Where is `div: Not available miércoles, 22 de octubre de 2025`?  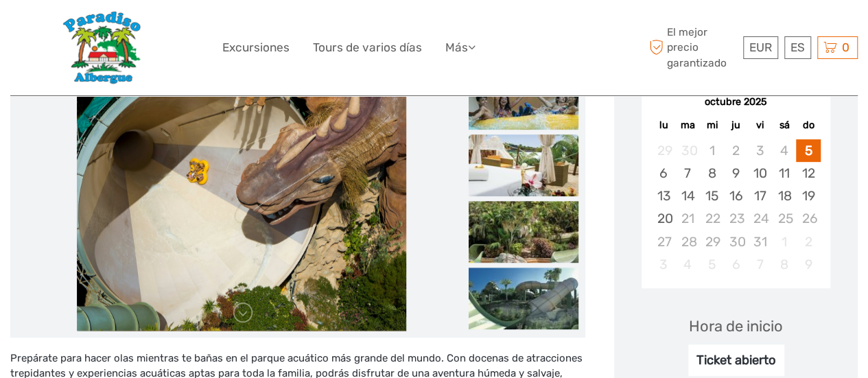
div: Not available miércoles, 22 de octubre de 2025 is located at coordinates (712, 218).